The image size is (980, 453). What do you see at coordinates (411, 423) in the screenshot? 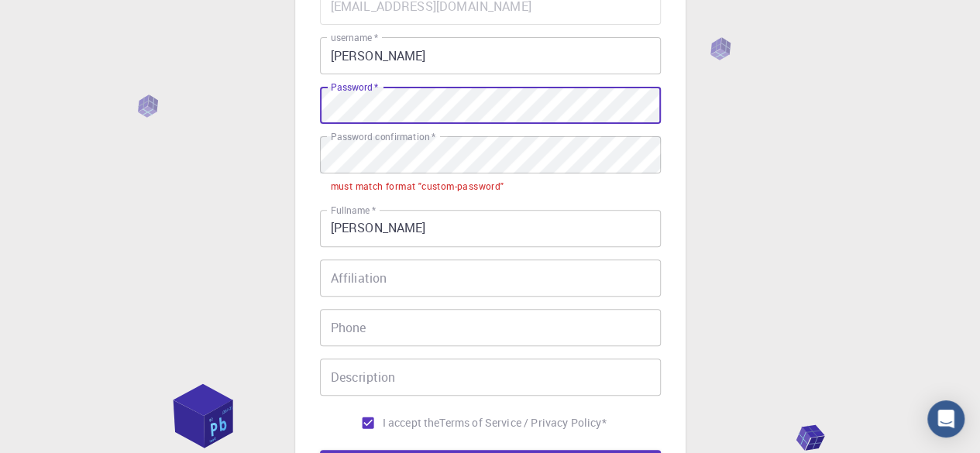
I see `span: I accept the` at bounding box center [411, 423].